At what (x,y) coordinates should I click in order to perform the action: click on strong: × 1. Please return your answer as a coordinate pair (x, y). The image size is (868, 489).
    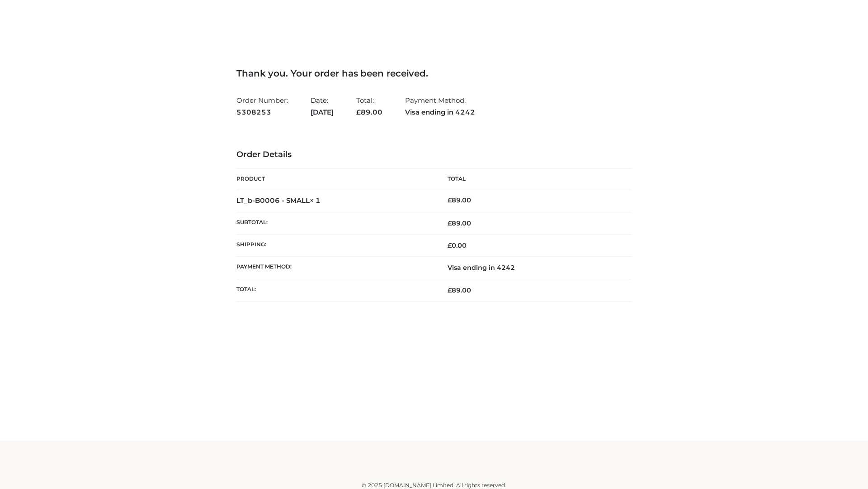
    Looking at the image, I should click on (315, 200).